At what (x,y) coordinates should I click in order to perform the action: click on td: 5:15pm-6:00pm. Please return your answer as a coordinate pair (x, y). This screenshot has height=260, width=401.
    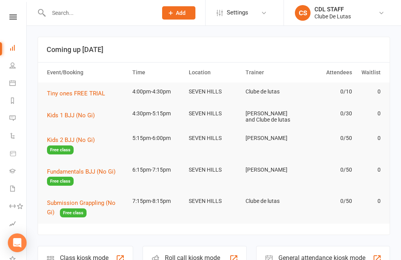
    Looking at the image, I should click on (157, 138).